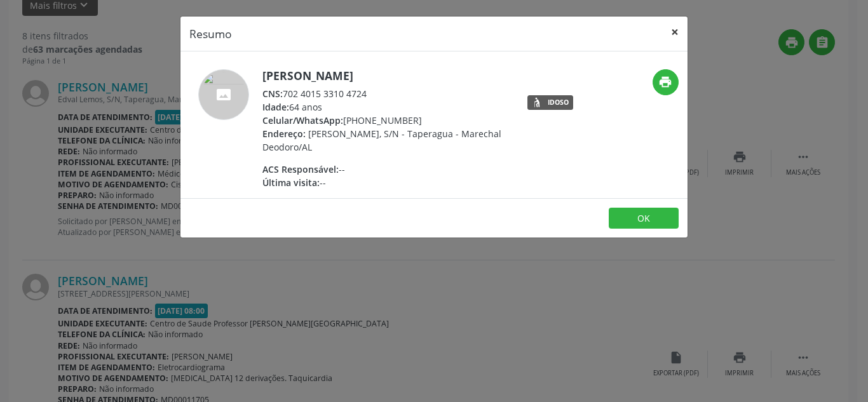  What do you see at coordinates (385, 107) in the screenshot?
I see `div: 64 anos` at bounding box center [385, 107].